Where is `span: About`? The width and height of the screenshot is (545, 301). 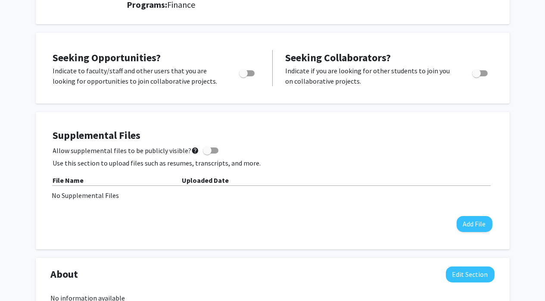 span: About is located at coordinates (65, 274).